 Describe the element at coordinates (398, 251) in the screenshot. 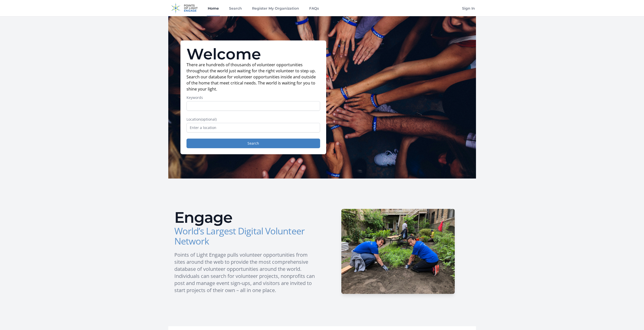

I see `img: HCSC-H_1.JPG` at that location.